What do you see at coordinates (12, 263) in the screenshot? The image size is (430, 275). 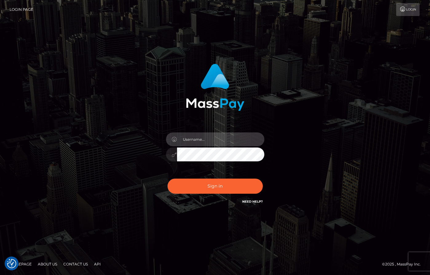 I see `button: Consent Preferences` at bounding box center [12, 263].